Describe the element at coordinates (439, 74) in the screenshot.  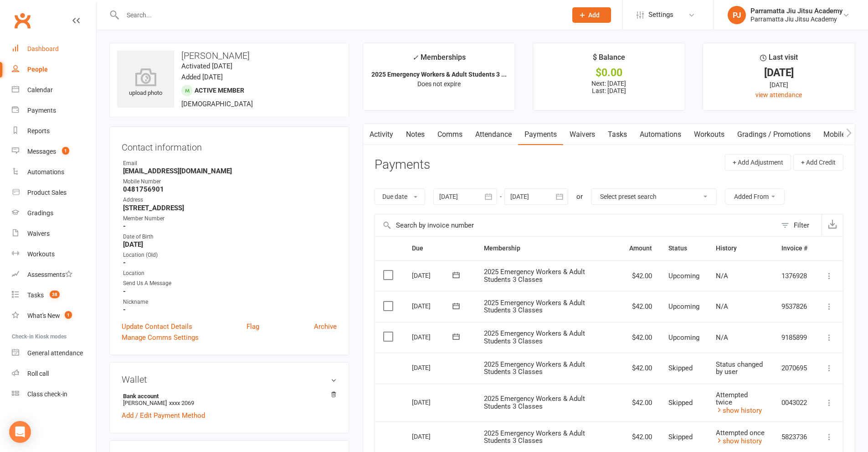
I see `strong: 2025 Emergency Workers & Adult Students 3 ...` at that location.